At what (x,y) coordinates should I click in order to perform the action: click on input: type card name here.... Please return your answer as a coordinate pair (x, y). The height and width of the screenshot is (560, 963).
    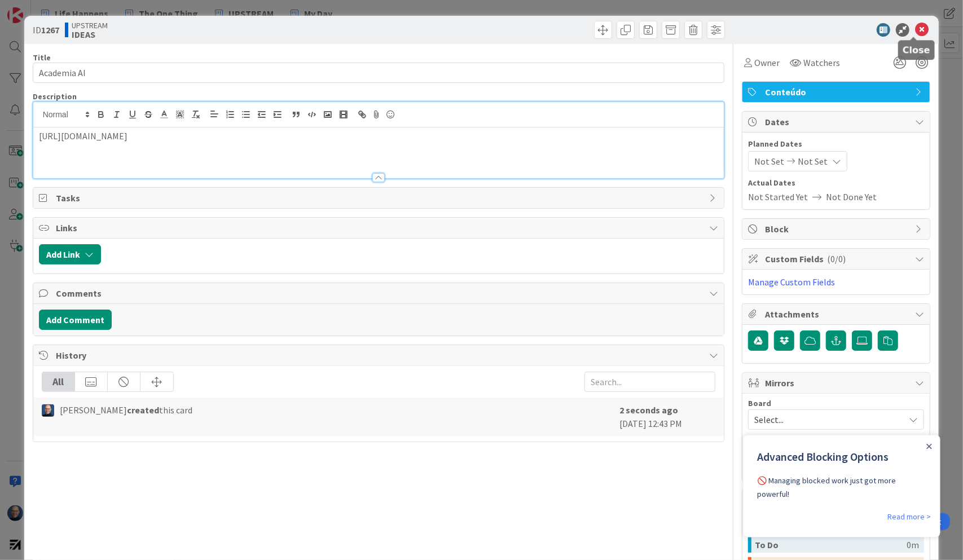
    Looking at the image, I should click on (378, 73).